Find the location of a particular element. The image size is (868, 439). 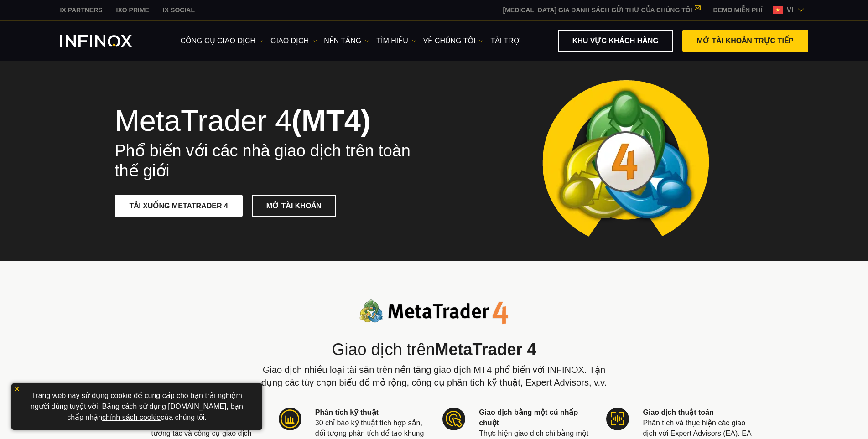

a: Tài trợ is located at coordinates (505, 41).